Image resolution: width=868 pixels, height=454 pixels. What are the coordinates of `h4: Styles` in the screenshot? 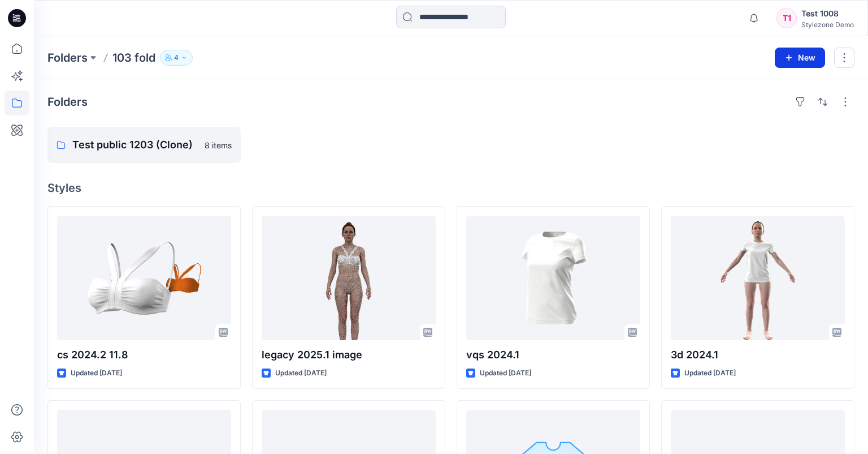 It's located at (451, 188).